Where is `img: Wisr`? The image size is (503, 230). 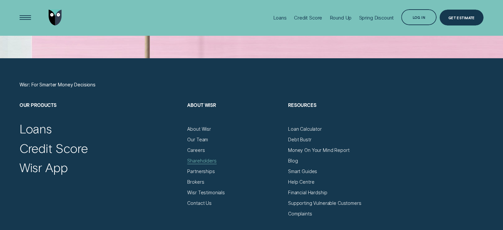
img: Wisr is located at coordinates (55, 18).